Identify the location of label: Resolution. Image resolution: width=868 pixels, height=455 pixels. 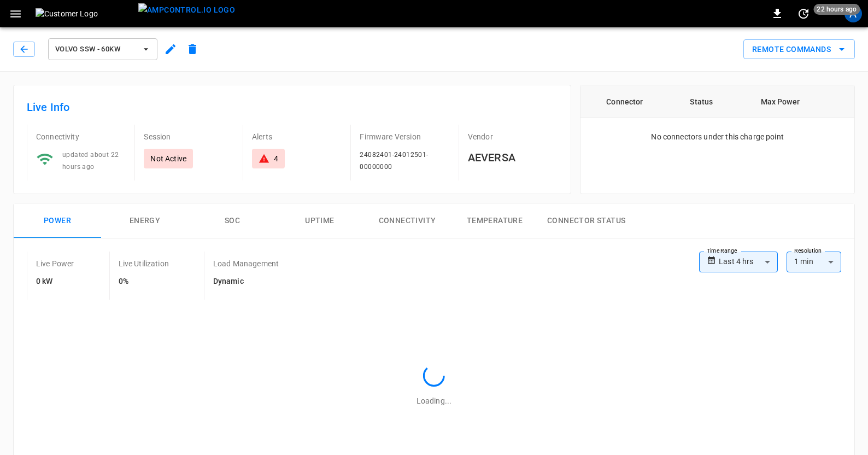
(808, 251).